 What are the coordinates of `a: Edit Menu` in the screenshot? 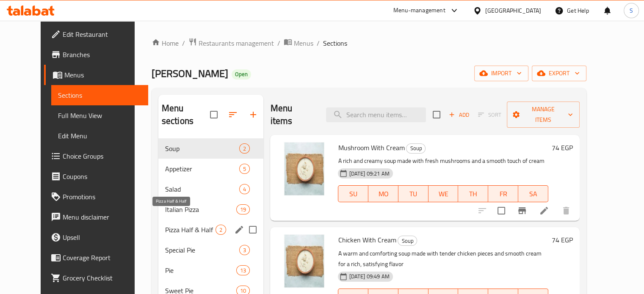 It's located at (100, 136).